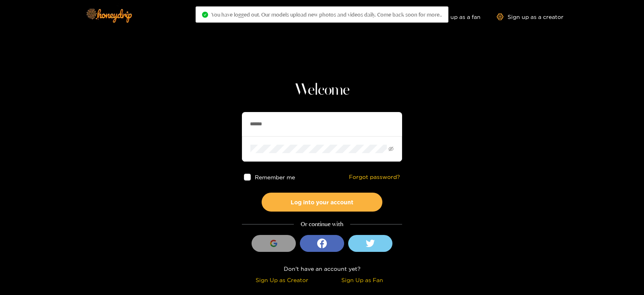  Describe the element at coordinates (282, 280) in the screenshot. I see `div: Sign Up as Creator` at that location.